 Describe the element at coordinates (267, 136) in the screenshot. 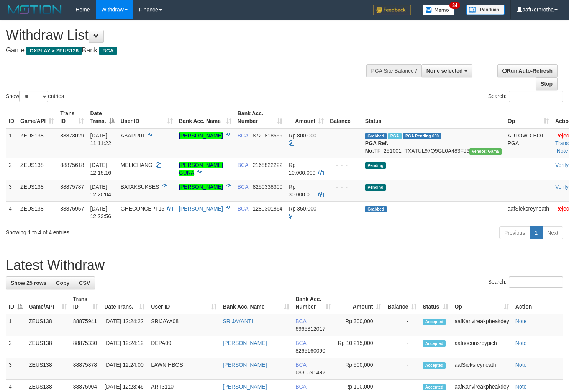

I see `span: Copy 8720818559 to clipboard` at that location.